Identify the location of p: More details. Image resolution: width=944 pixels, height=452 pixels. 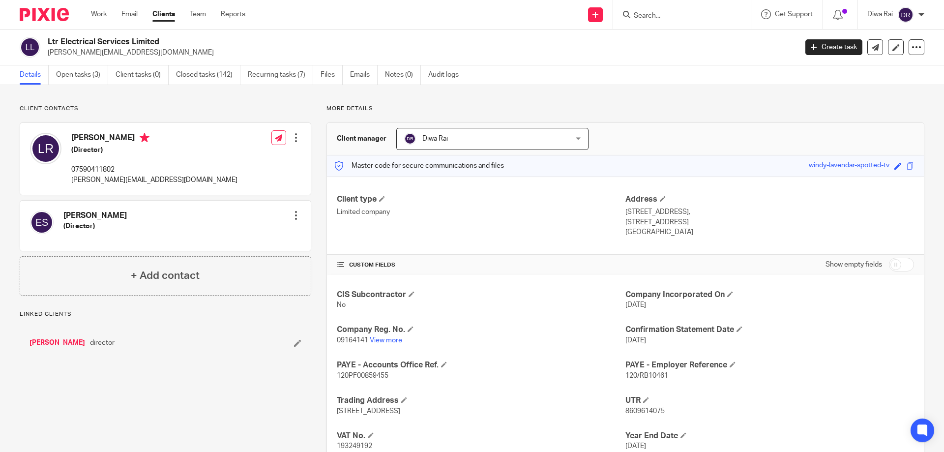
(625, 109).